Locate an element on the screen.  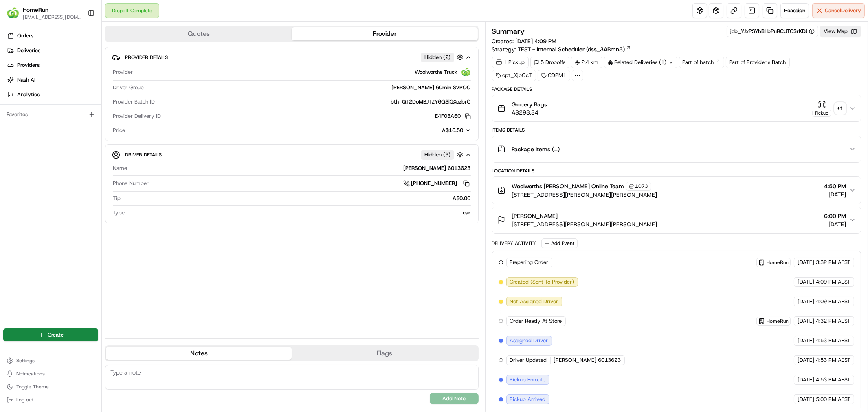
a: TEST - Internal Scheduler (dss_3ABmn3) is located at coordinates (575, 50).